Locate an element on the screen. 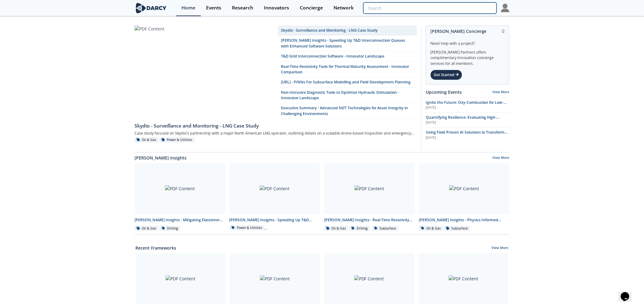 This screenshot has width=644, height=308. div: Network is located at coordinates (343, 8).